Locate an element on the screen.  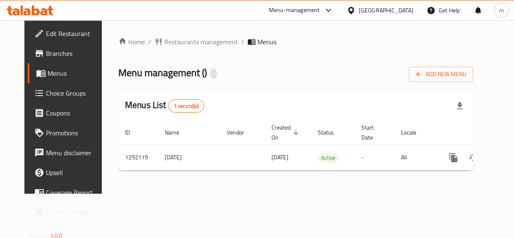
div: Export file is located at coordinates (460, 106).